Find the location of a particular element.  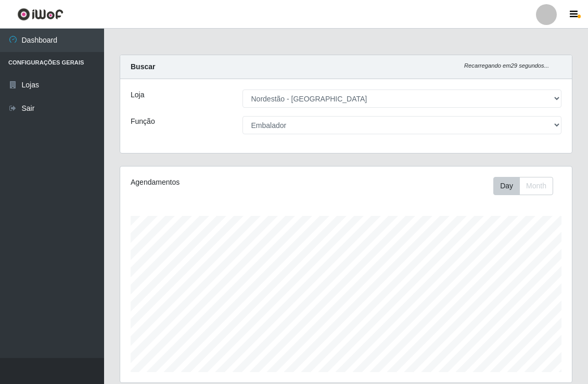

i: Recarregando em 29 segundos... is located at coordinates (506, 66).